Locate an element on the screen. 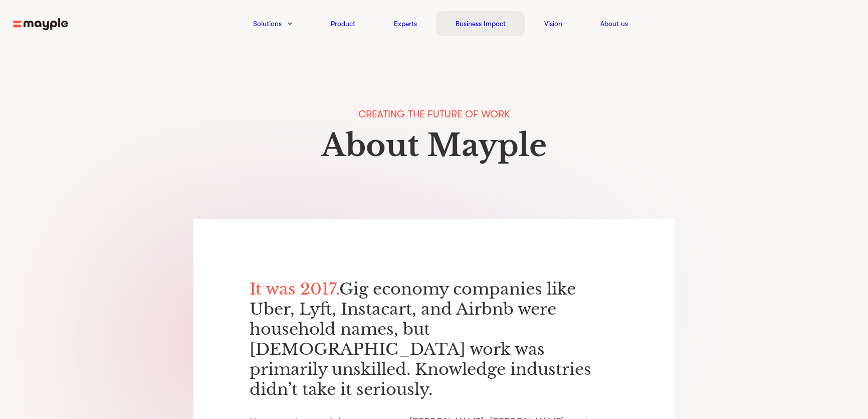  a: Experts is located at coordinates (405, 23).